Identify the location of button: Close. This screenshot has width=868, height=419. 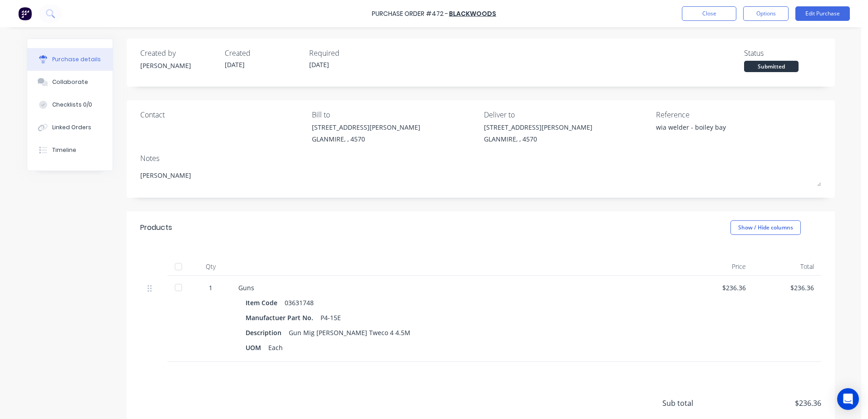
(709, 13).